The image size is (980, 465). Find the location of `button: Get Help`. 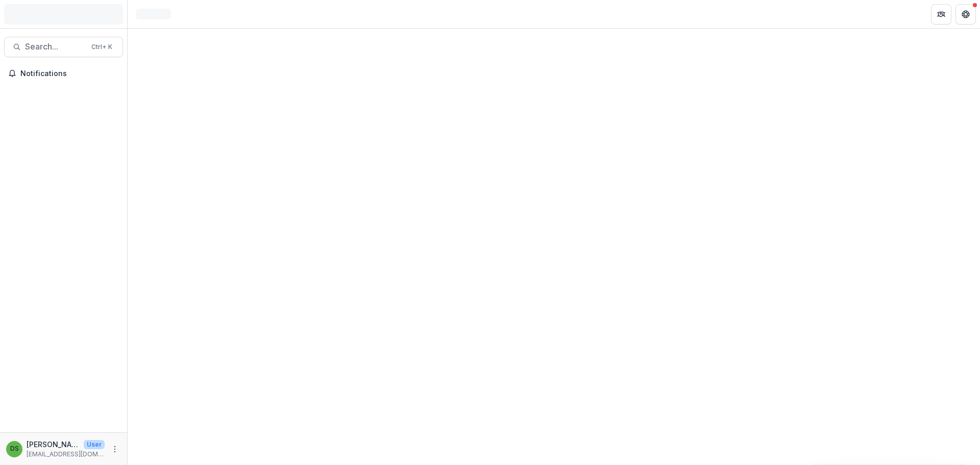

button: Get Help is located at coordinates (966, 14).